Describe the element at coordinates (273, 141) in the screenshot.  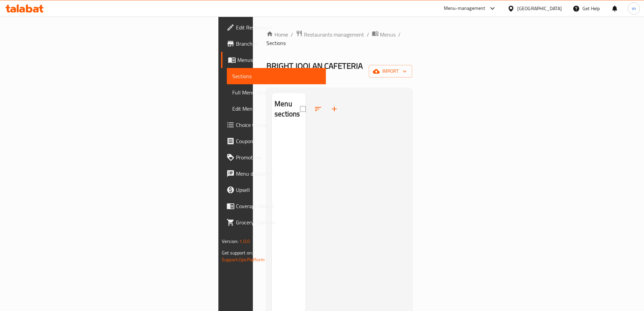
I see `a: Coupons` at that location.